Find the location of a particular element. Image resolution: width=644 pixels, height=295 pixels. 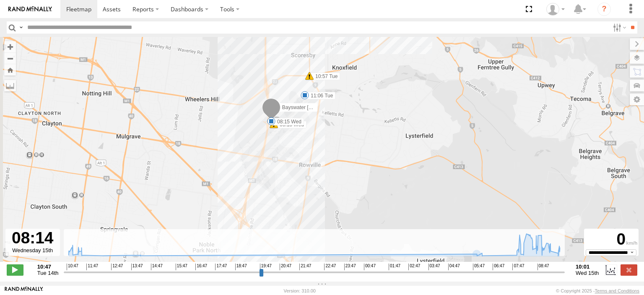

span: 07:47 is located at coordinates (518, 267).